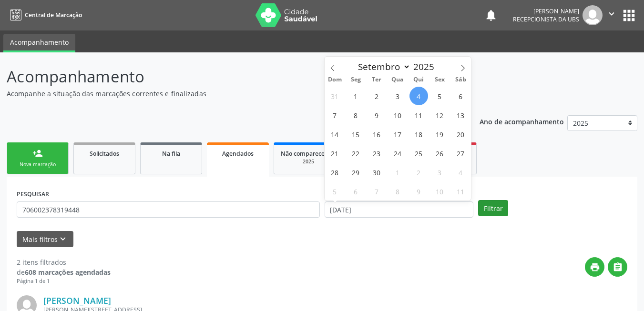 This screenshot has height=311, width=644. I want to click on button: notifications, so click(491, 15).